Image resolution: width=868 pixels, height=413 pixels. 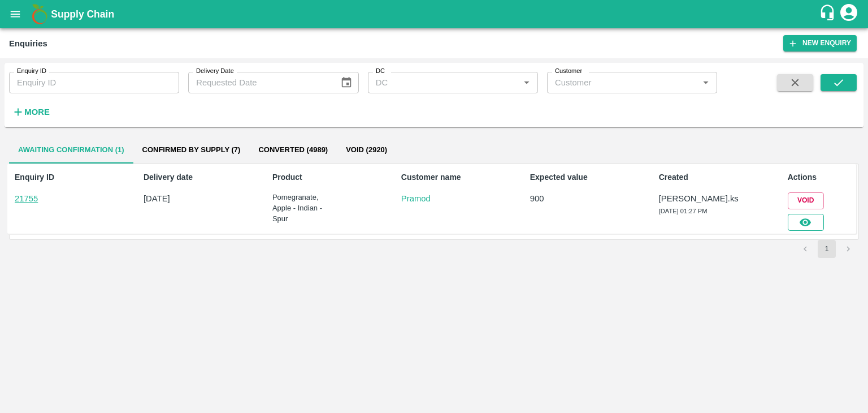 What do you see at coordinates (443, 83) in the screenshot?
I see `input: DC` at bounding box center [443, 83].